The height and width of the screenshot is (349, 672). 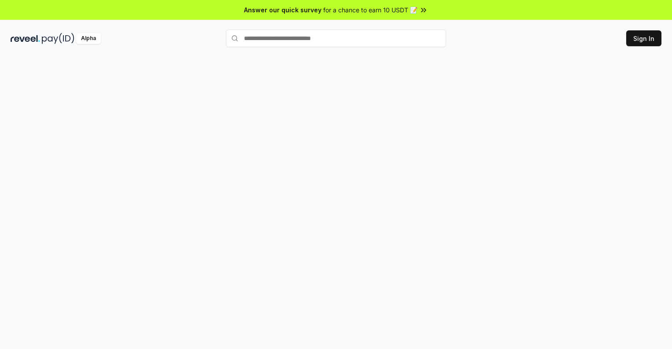 I want to click on button: Sign In, so click(x=644, y=38).